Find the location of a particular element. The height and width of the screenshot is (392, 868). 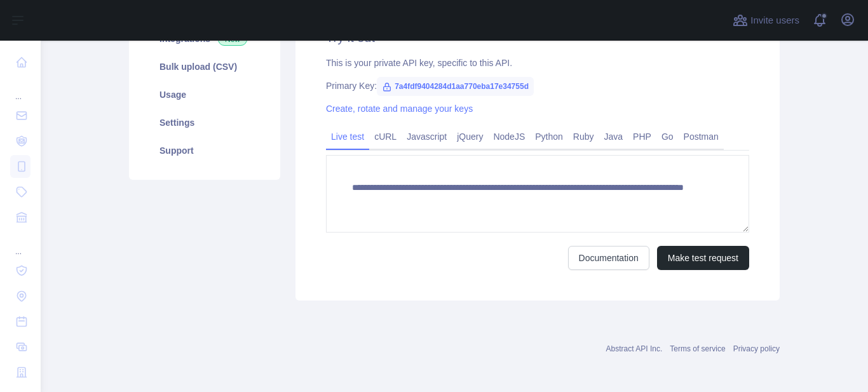

a: PHP is located at coordinates (642, 137).